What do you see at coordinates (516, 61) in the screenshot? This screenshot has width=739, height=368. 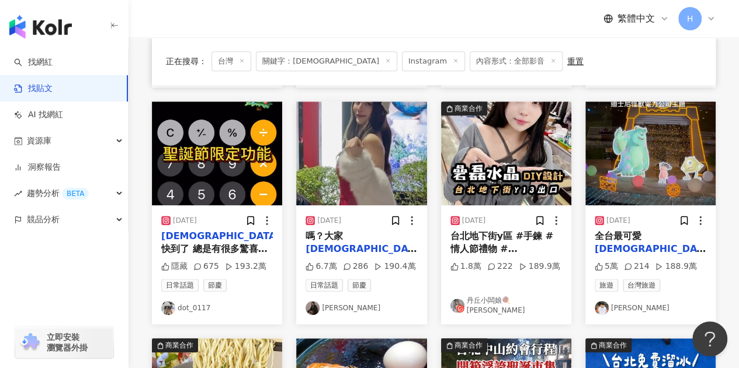 I see `span: 內容形式：全部影音` at bounding box center [516, 61].